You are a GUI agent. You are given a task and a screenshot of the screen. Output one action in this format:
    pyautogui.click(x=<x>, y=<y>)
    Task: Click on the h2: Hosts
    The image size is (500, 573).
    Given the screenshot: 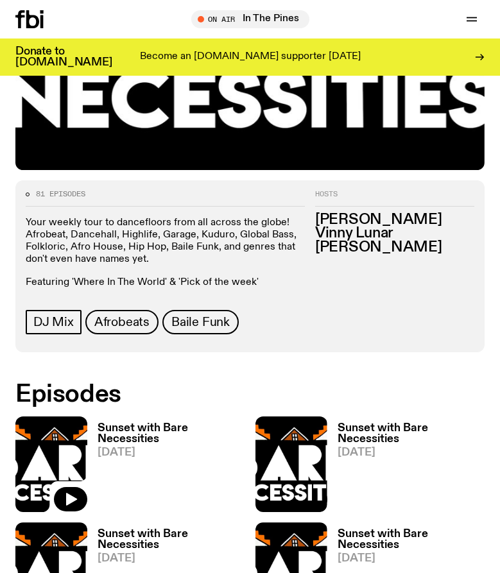 What is the action you would take?
    pyautogui.click(x=394, y=198)
    